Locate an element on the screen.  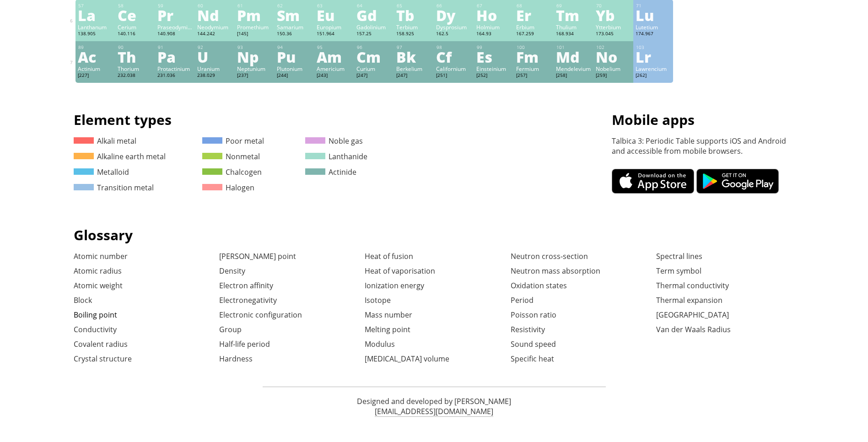
a: Poisson ratio is located at coordinates (534, 315).